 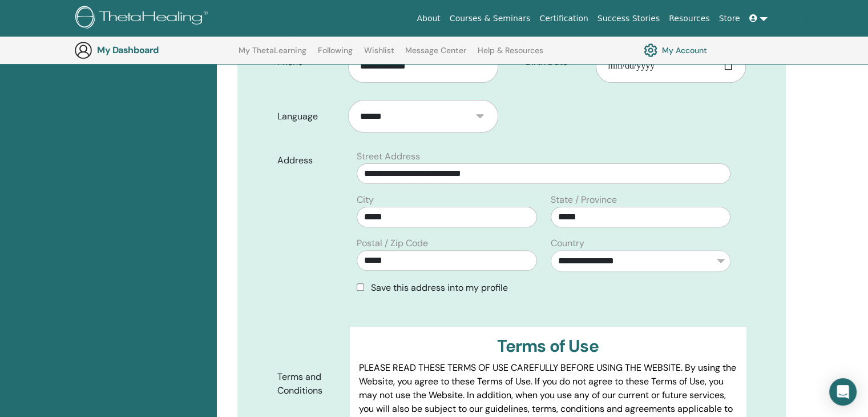 I want to click on a: My ThetaLearning, so click(x=272, y=55).